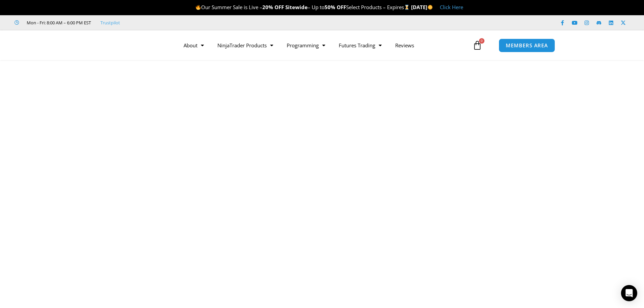 The height and width of the screenshot is (308, 644). I want to click on strong: 50% OFF, so click(335, 7).